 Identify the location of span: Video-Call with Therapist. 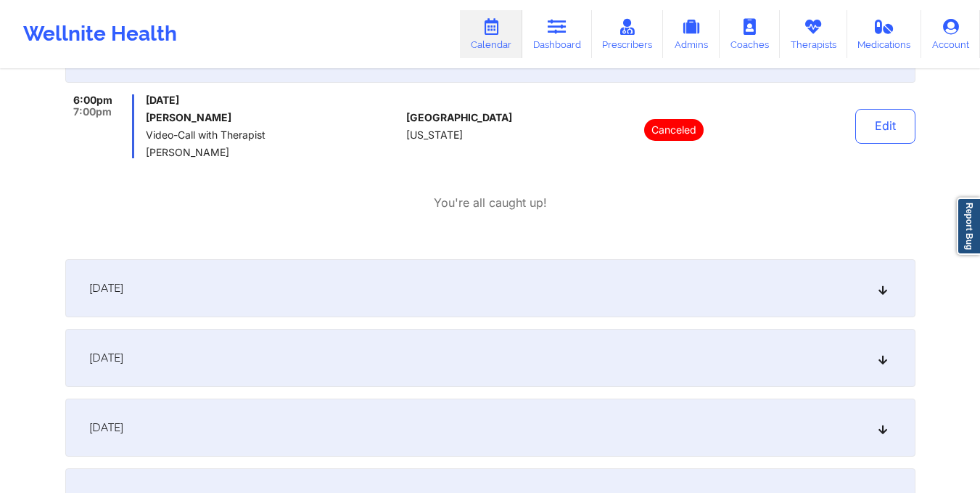
(273, 135).